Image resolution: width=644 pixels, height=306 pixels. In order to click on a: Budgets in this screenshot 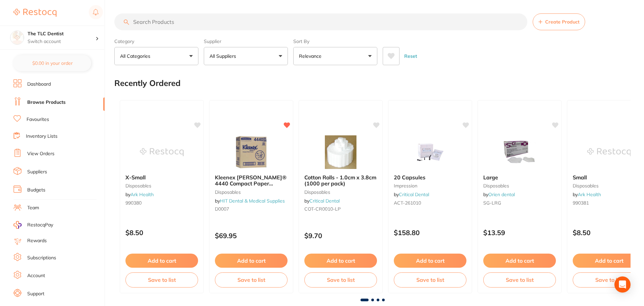, I will do `click(37, 190)`.